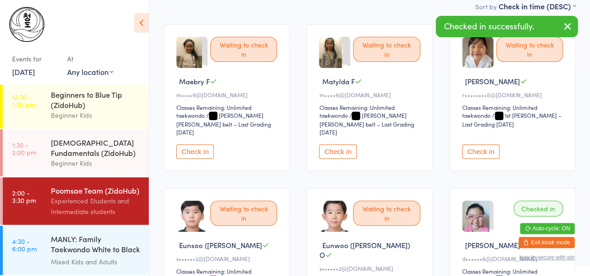  What do you see at coordinates (24, 245) in the screenshot?
I see `time: 4:30 - 6:00 pm` at bounding box center [24, 245].